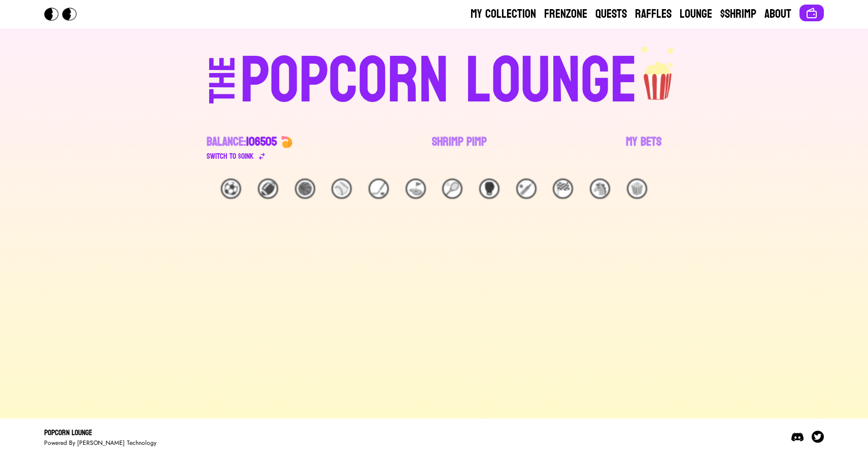  Describe the element at coordinates (658, 73) in the screenshot. I see `img: popcorn` at that location.